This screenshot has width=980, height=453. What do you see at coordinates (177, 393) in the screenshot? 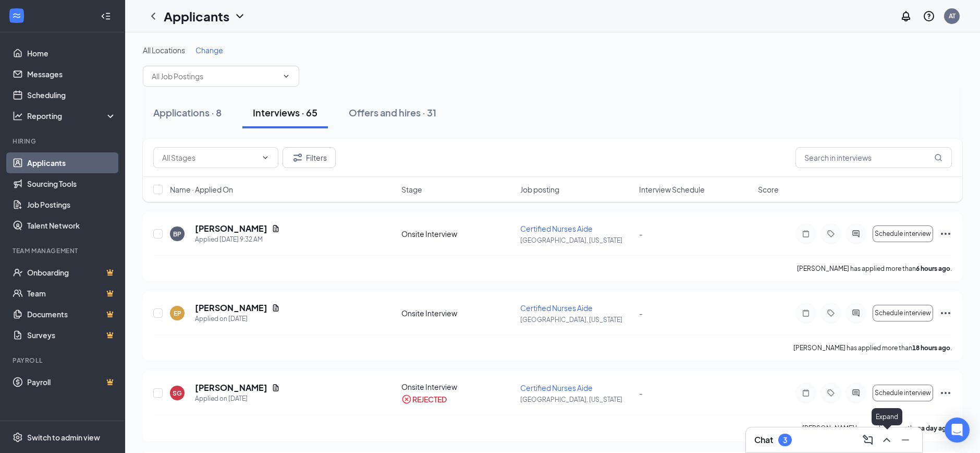
I see `div: SG` at bounding box center [177, 393].